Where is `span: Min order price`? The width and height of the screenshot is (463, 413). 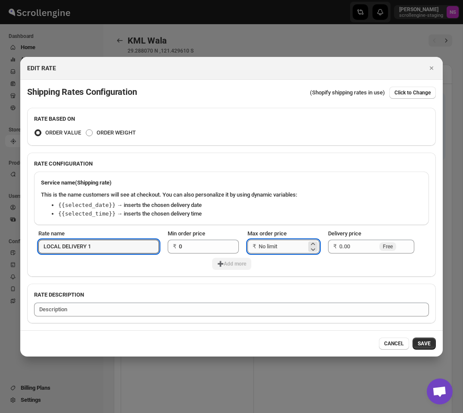
span: Min order price is located at coordinates (186, 233).